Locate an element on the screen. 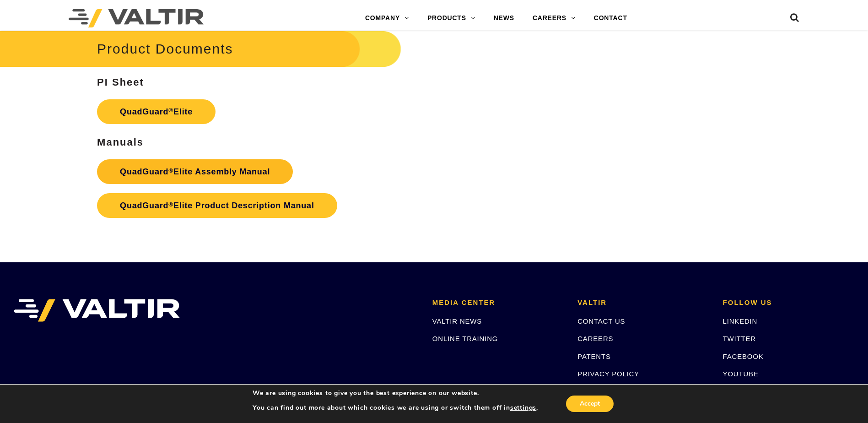  a: YOUTUBE is located at coordinates (741, 373).